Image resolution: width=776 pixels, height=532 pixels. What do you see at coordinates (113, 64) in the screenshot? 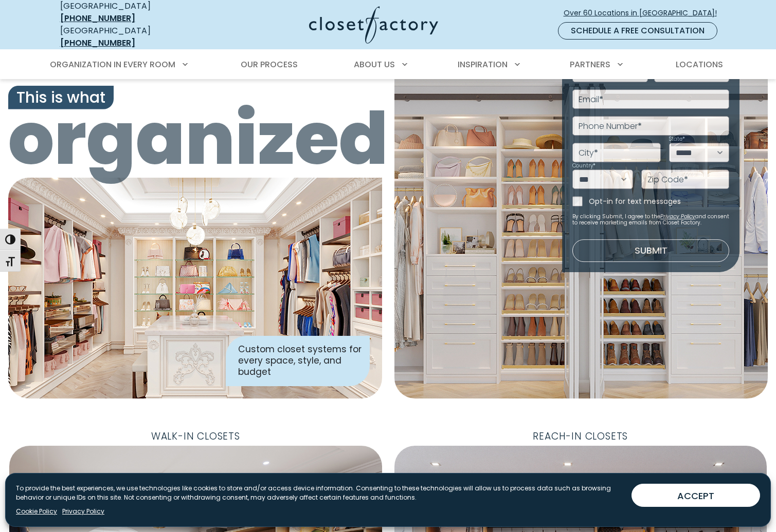
I see `span: Organization in Every Room` at bounding box center [113, 64].